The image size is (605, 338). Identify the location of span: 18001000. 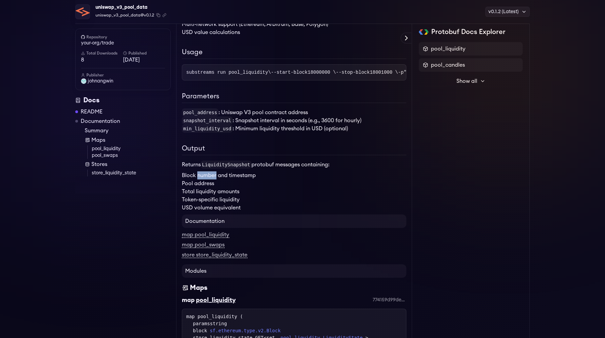
(381, 72).